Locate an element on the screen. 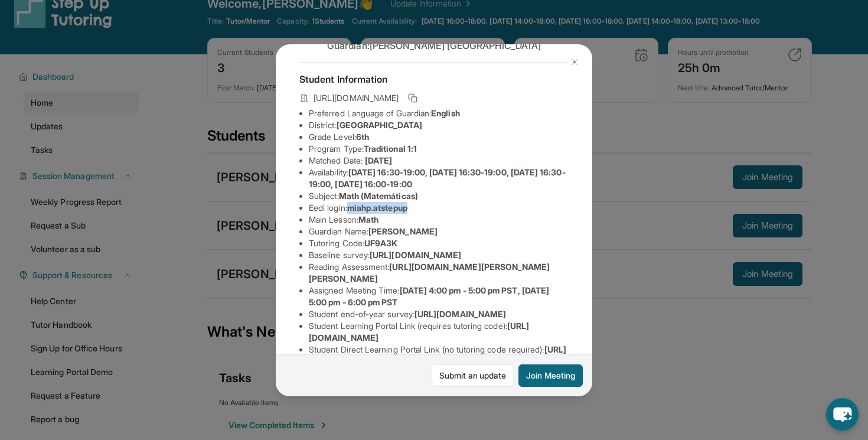 The height and width of the screenshot is (440, 868). span: English is located at coordinates (445, 113).